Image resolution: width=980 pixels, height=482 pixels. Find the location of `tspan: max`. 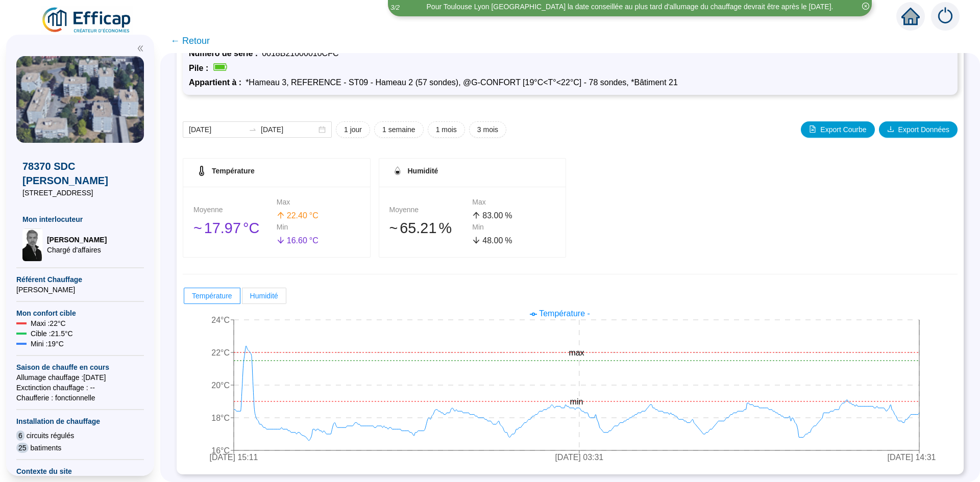

tspan: max is located at coordinates (576, 352).